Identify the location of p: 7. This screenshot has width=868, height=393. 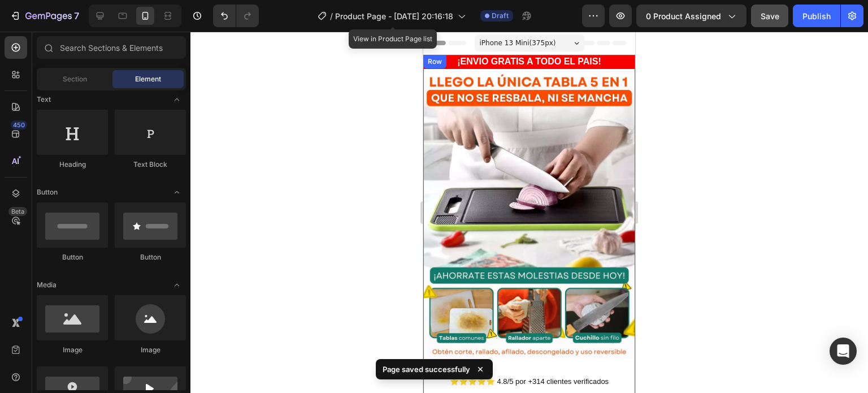
(76, 16).